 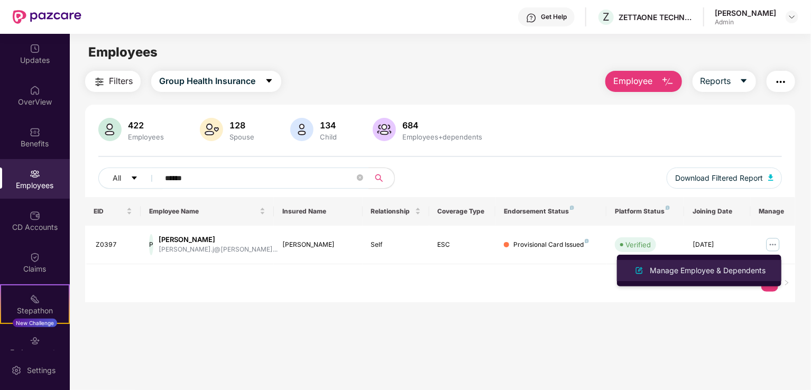 What do you see at coordinates (787, 284) in the screenshot?
I see `li: Next Page` at bounding box center [787, 284].